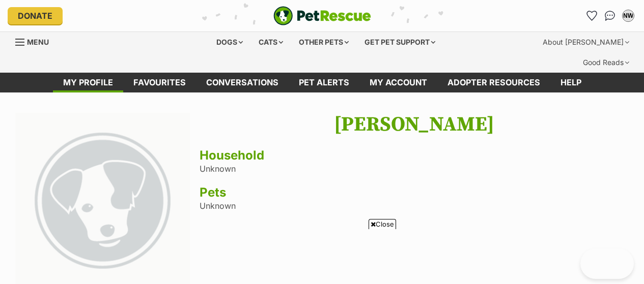 This screenshot has height=284, width=644. Describe the element at coordinates (610, 16) in the screenshot. I see `a: Conversations` at that location.